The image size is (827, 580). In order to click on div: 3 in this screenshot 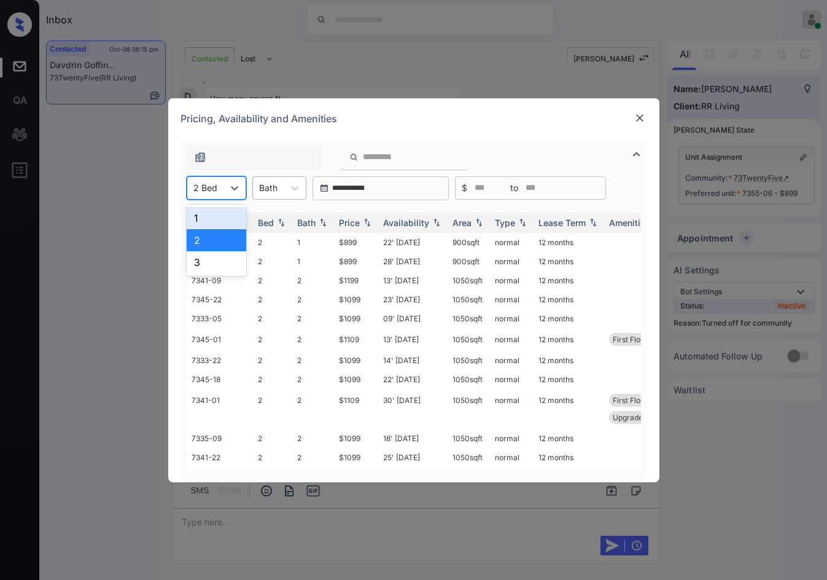, I will do `click(216, 262)`.